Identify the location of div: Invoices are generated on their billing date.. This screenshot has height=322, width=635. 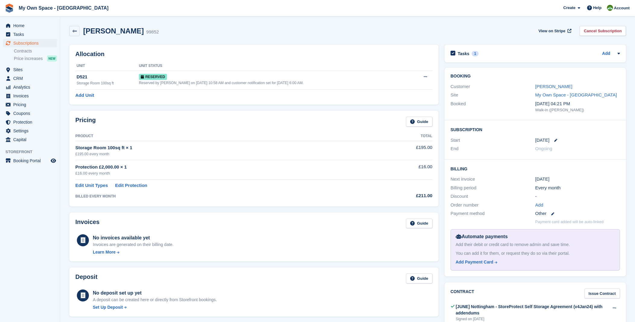
(133, 244).